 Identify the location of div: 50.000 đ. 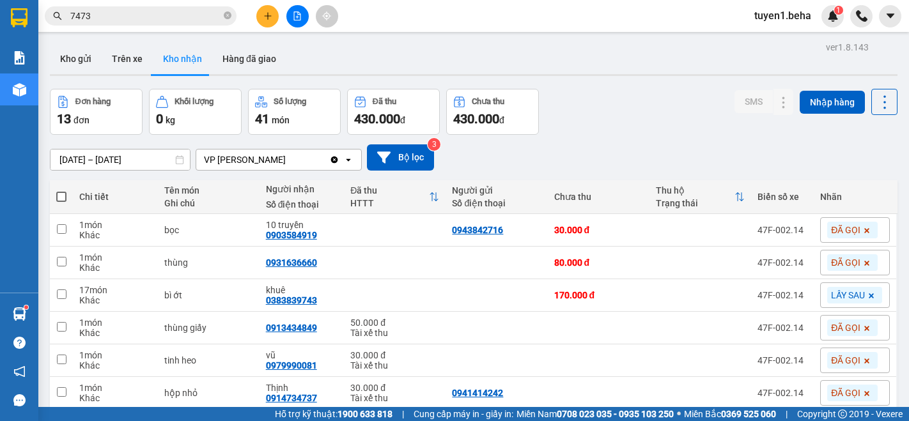
(395, 323).